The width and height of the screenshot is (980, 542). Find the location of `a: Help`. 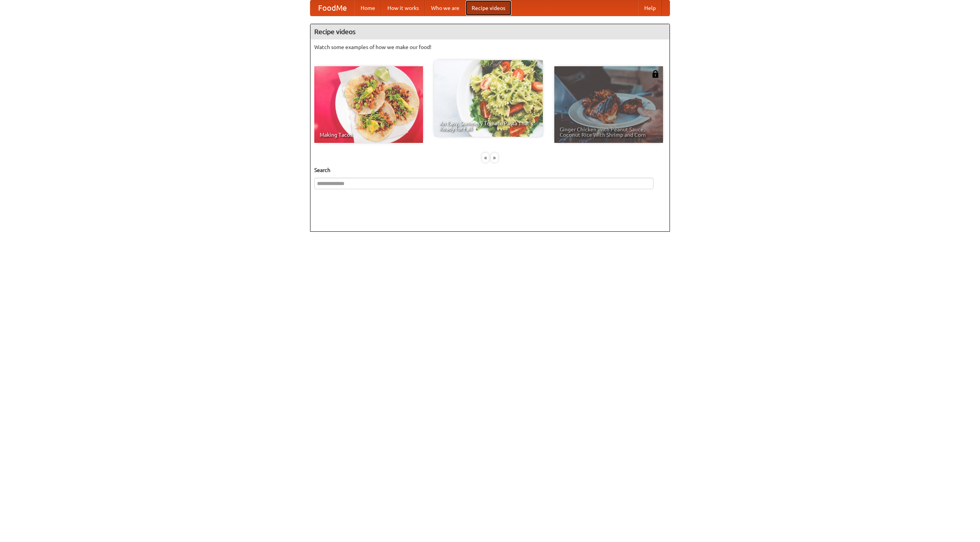

a: Help is located at coordinates (650, 8).